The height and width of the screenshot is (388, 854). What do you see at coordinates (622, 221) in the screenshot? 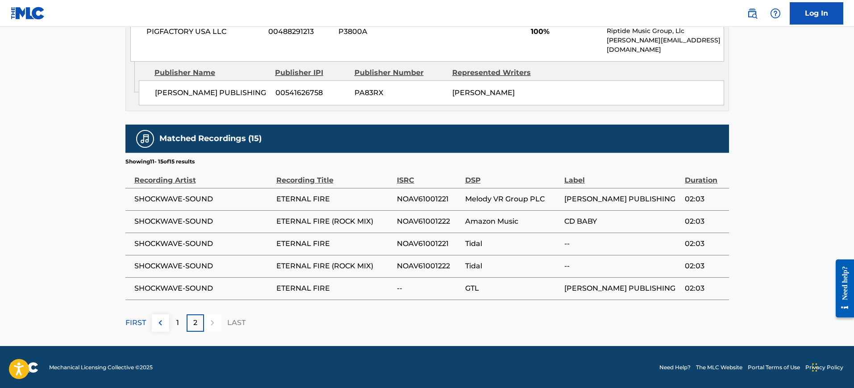
I see `span: CD BABY` at bounding box center [622, 221].